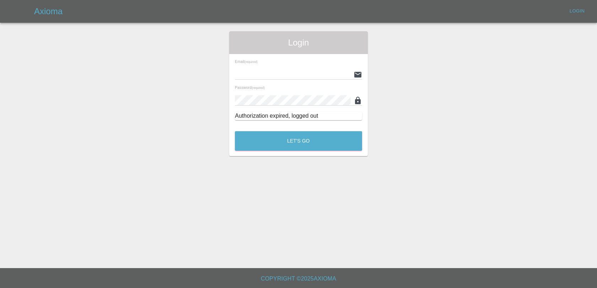  I want to click on span: Password, so click(250, 87).